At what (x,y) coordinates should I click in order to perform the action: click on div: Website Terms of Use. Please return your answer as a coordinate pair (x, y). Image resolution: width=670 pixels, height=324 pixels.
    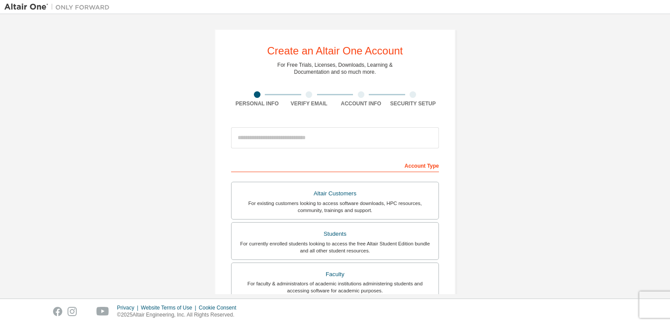
    Looking at the image, I should click on (170, 307).